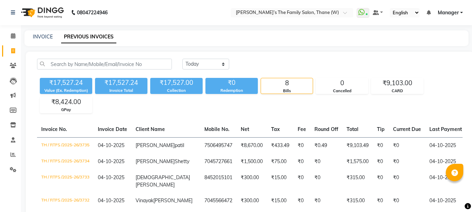 Image resolution: width=472 pixels, height=212 pixels. Describe the element at coordinates (65, 145) in the screenshot. I see `td: TH / RTFS /2025-26/3735` at that location.